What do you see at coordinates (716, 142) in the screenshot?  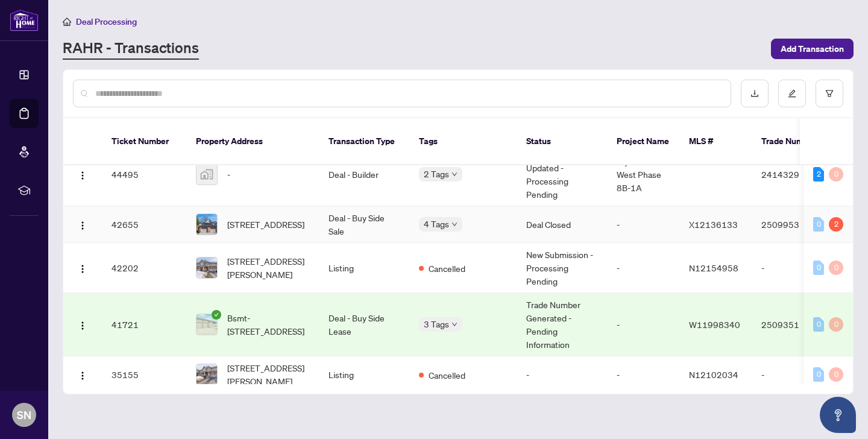 I see `th: MLS #` at bounding box center [716, 142].